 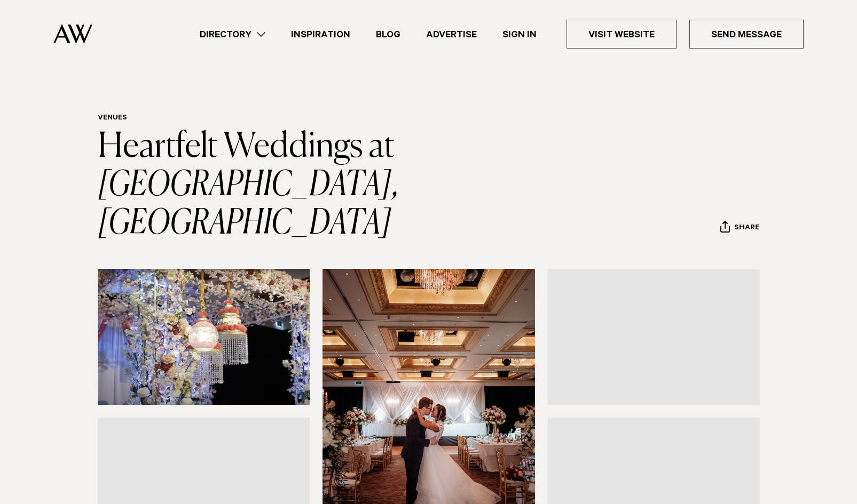 What do you see at coordinates (451, 34) in the screenshot?
I see `a: Advertise` at bounding box center [451, 34].